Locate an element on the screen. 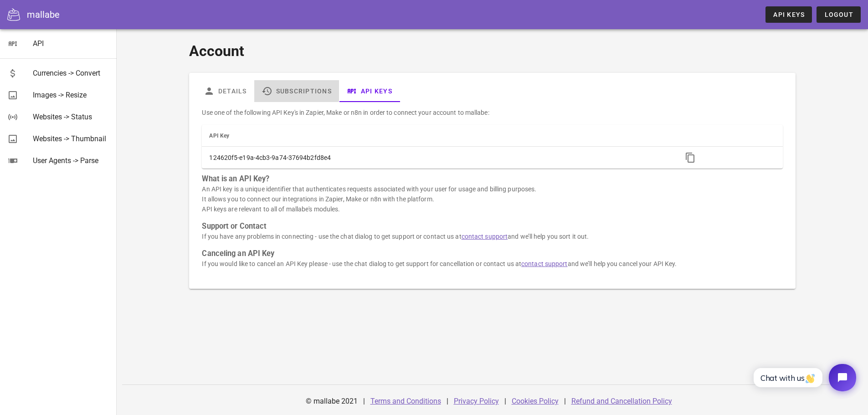 Image resolution: width=868 pixels, height=415 pixels. p: If you would like to cancel an API Key please - use the chat dialog to get support for cancellati... is located at coordinates (492, 264).